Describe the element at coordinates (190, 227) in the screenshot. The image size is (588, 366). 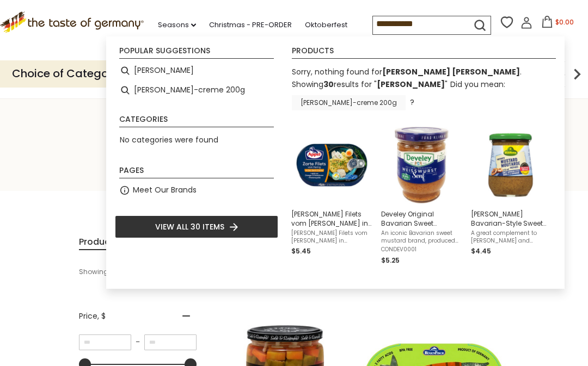
I see `span: View all 30 items` at that location.